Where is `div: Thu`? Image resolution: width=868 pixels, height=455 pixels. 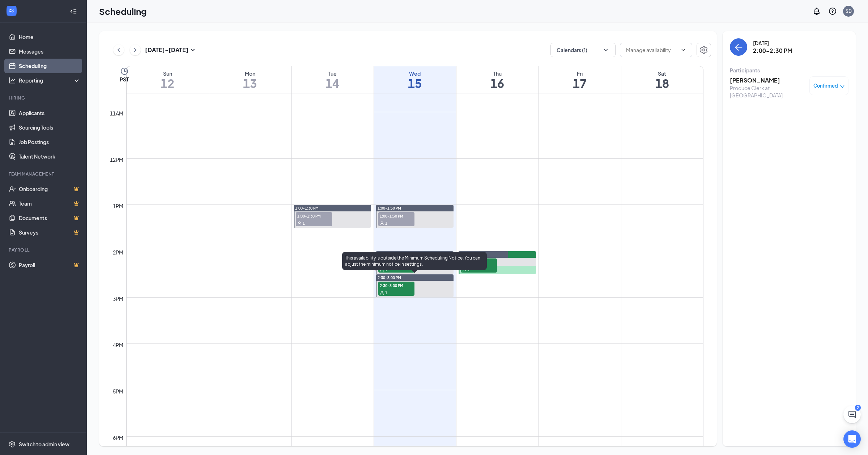
div: Thu is located at coordinates (497, 73).